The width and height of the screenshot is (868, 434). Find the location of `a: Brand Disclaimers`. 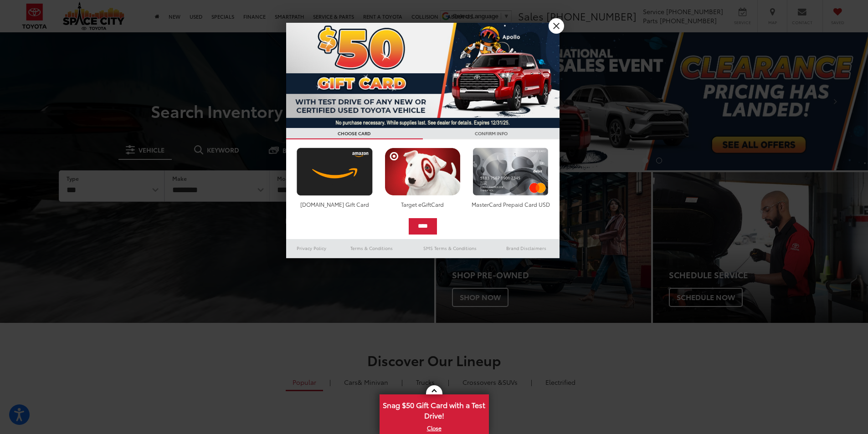

a: Brand Disclaimers is located at coordinates (526, 249).